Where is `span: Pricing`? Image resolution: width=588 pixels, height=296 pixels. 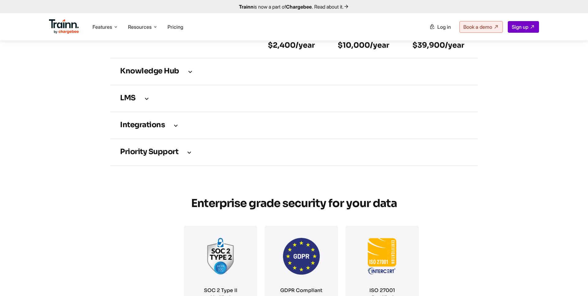 span: Pricing is located at coordinates (175, 27).